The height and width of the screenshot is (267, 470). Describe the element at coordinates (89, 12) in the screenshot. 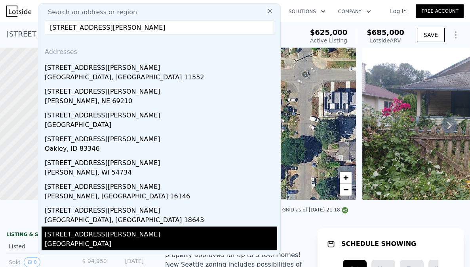

I see `span: Search an address or region` at that location.